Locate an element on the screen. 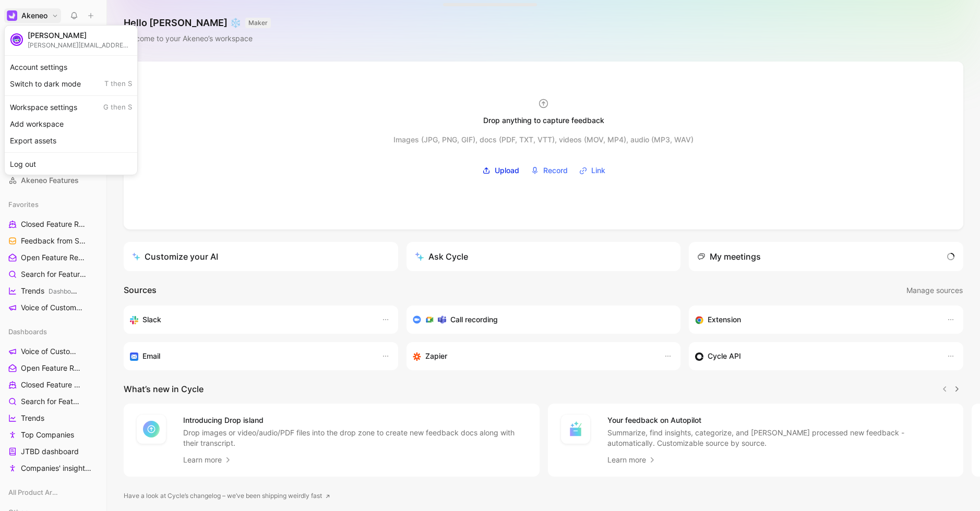 The height and width of the screenshot is (511, 980). img: avatar is located at coordinates (17, 40).